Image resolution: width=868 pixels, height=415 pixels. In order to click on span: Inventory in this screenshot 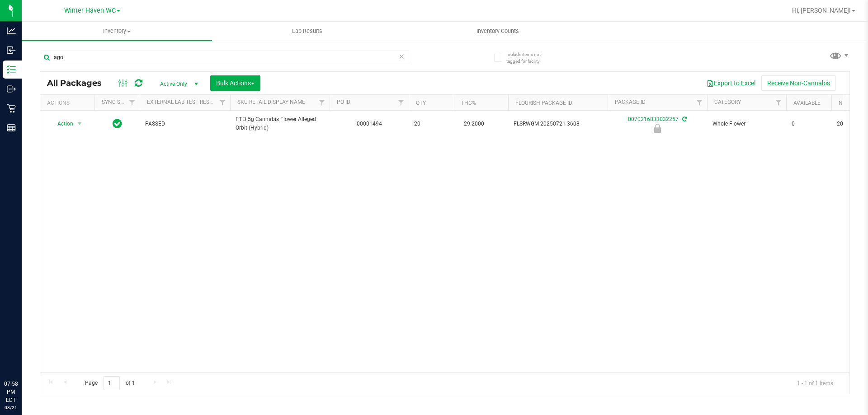, I will do `click(116, 31)`.